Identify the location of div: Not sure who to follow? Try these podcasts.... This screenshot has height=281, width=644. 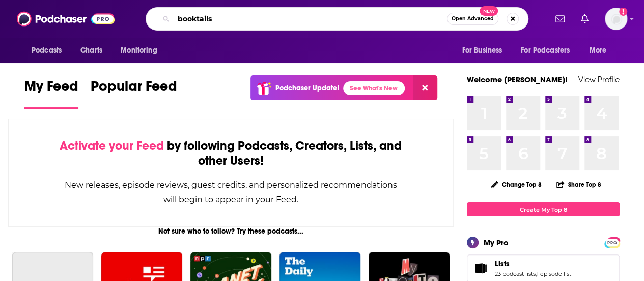
(231, 231).